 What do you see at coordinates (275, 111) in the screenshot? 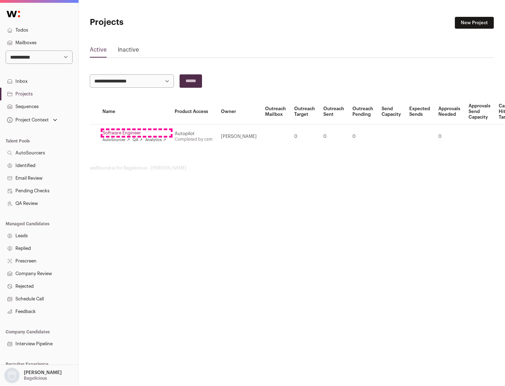
I see `th: Outreach Mailbox` at bounding box center [275, 111].